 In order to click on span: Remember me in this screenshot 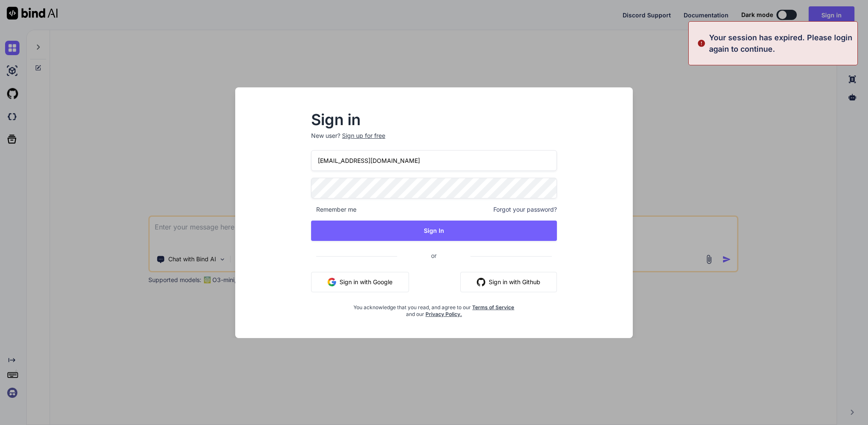, I will do `click(334, 209)`.